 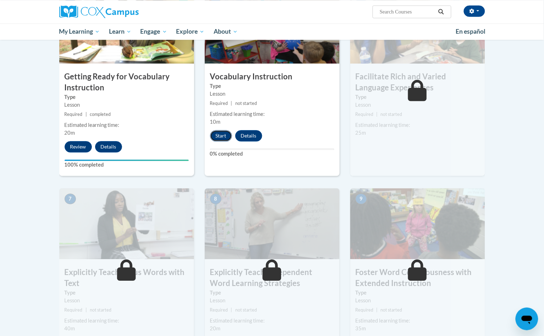 I want to click on button: Review, so click(x=78, y=147).